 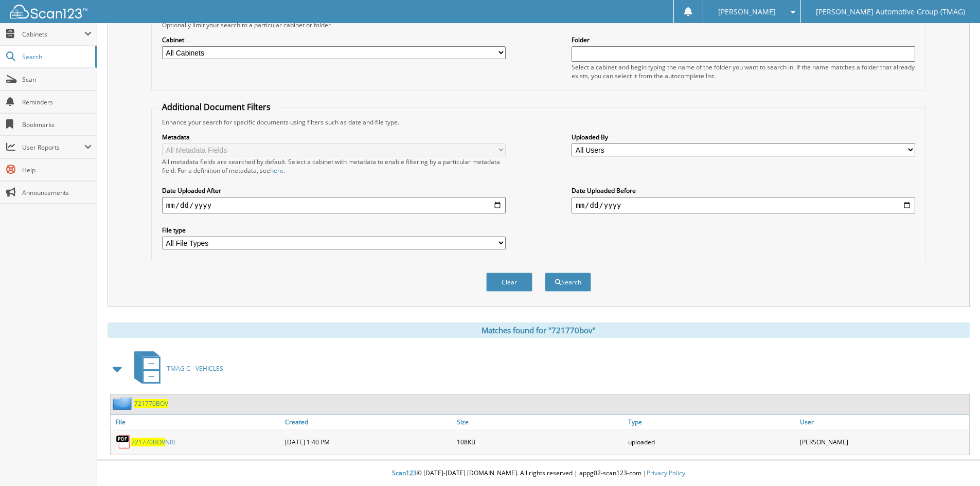 What do you see at coordinates (539, 122) in the screenshot?
I see `div: Enhance your search for specific documents using filters such as date and file type.` at bounding box center [539, 122].